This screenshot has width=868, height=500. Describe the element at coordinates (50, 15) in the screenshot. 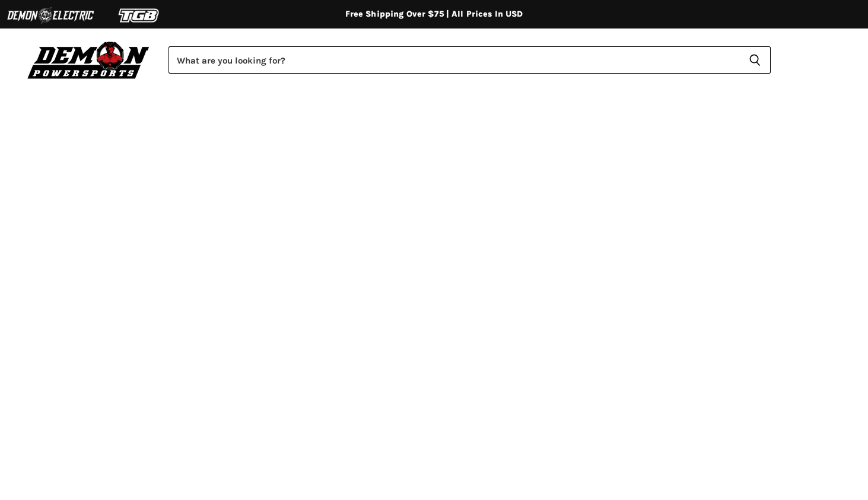

I see `img: Demon Electric Logo 2` at that location.